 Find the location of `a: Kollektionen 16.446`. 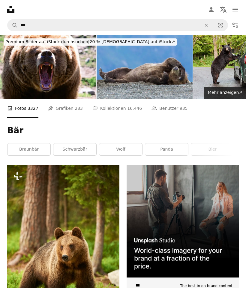

a: Kollektionen 16.446 is located at coordinates (117, 108).